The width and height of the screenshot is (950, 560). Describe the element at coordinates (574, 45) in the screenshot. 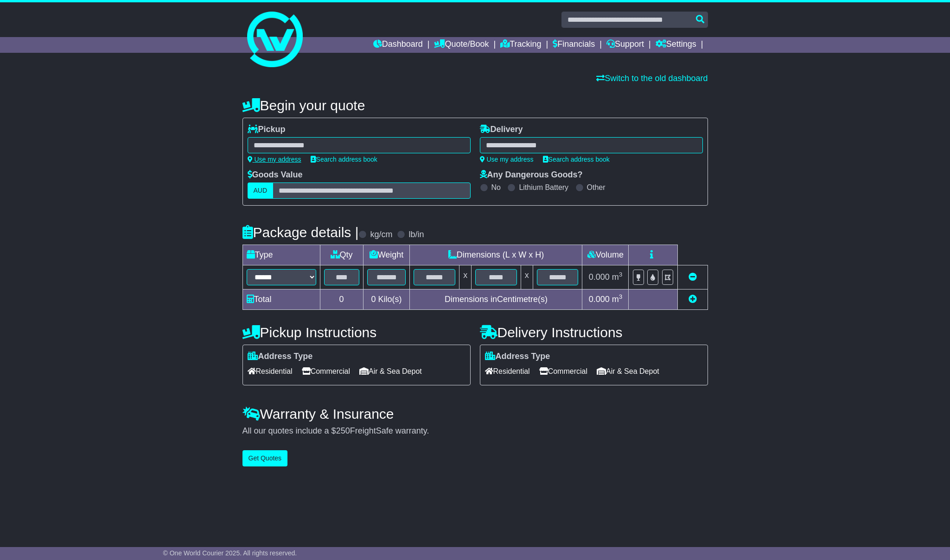

I see `a: Financials` at that location.